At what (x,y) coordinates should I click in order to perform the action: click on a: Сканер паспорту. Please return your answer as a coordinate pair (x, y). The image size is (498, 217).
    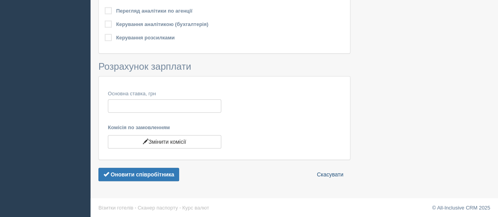
    Looking at the image, I should click on (158, 208).